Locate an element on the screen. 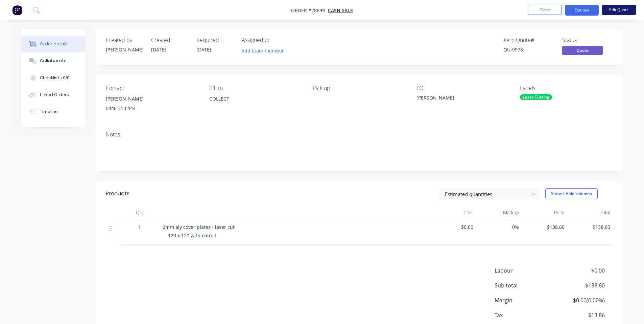  span: Order #28899 - is located at coordinates (309, 10).